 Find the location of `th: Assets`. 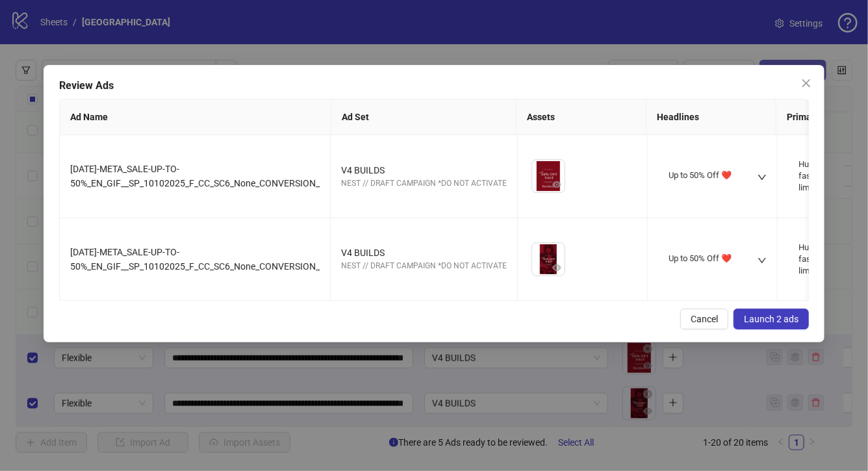

th: Assets is located at coordinates (582, 117).